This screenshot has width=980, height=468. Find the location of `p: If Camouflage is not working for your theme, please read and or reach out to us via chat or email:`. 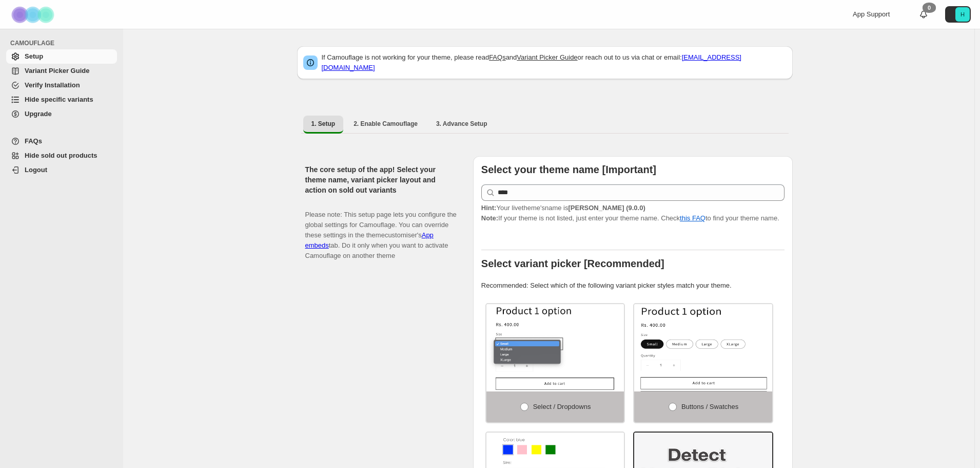

p: If Camouflage is not working for your theme, please read and or reach out to us via chat or email: is located at coordinates (554, 63).